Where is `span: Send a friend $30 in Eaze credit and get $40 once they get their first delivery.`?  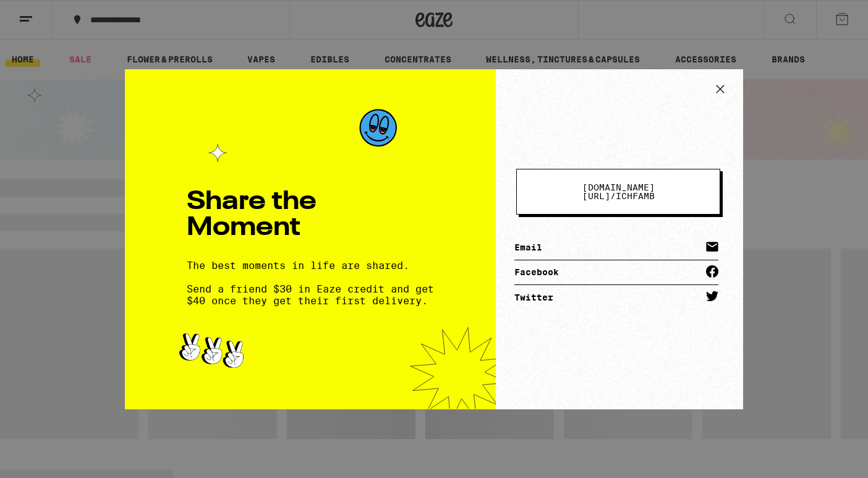
span: Send a friend $30 in Eaze credit and get $40 once they get their first delivery. is located at coordinates (310, 295).